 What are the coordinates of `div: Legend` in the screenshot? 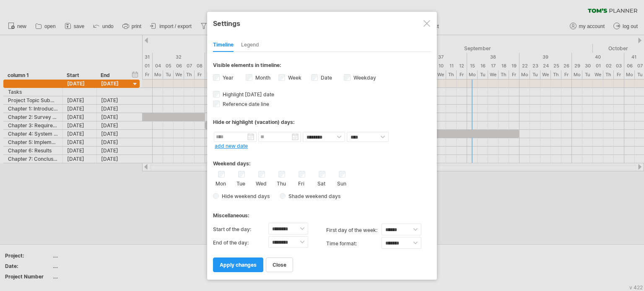 It's located at (250, 45).